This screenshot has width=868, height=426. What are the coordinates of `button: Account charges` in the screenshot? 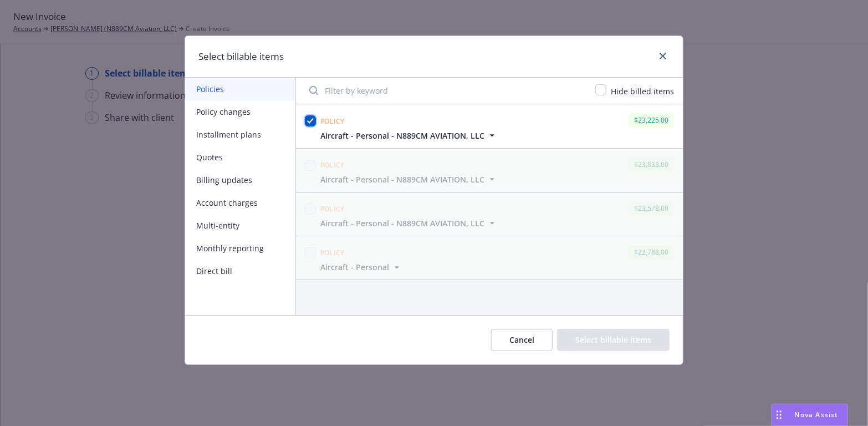 It's located at (240, 203).